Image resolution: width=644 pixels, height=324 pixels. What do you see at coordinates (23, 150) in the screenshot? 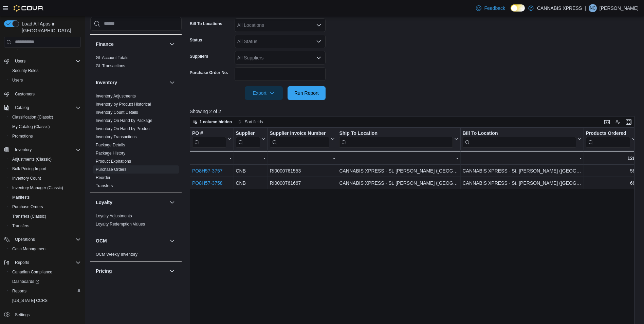
I see `span: Inventory` at bounding box center [23, 150].